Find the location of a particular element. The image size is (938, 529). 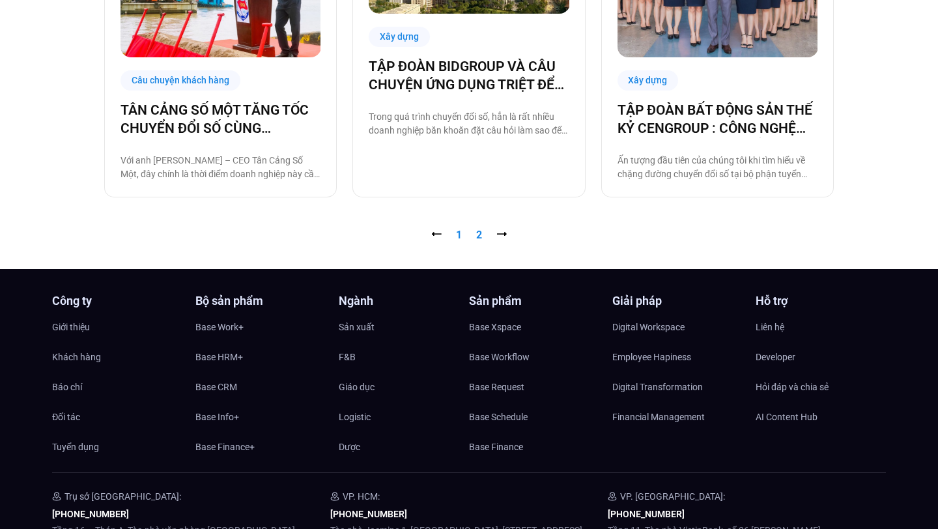

span: Tuyển dụng is located at coordinates (76, 447).